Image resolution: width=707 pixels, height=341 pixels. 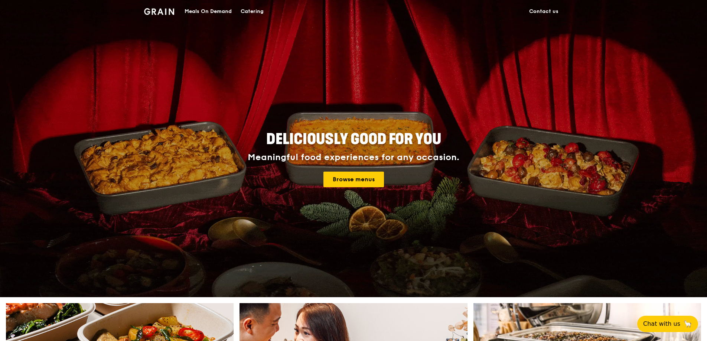 I want to click on img: Grain, so click(x=159, y=12).